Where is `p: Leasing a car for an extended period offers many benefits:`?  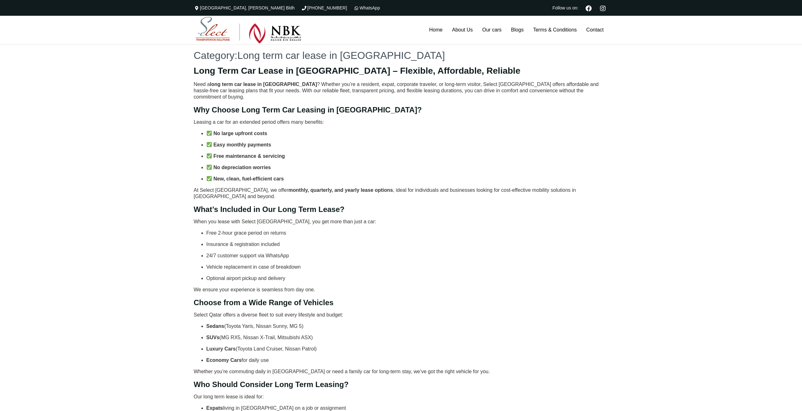
p: Leasing a car for an extended period offers many benefits: is located at coordinates (401, 122).